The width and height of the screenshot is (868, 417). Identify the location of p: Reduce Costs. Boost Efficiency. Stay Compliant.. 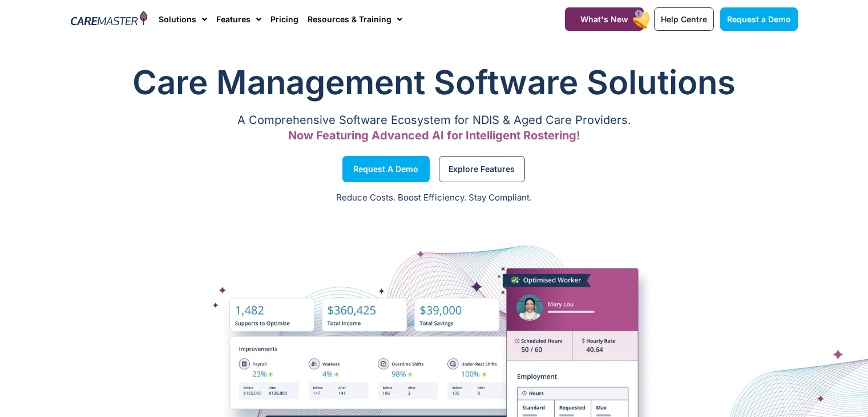
(434, 198).